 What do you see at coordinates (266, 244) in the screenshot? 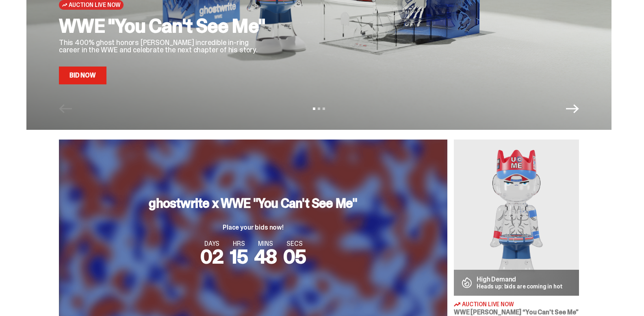
I see `span: MINS` at bounding box center [266, 244].